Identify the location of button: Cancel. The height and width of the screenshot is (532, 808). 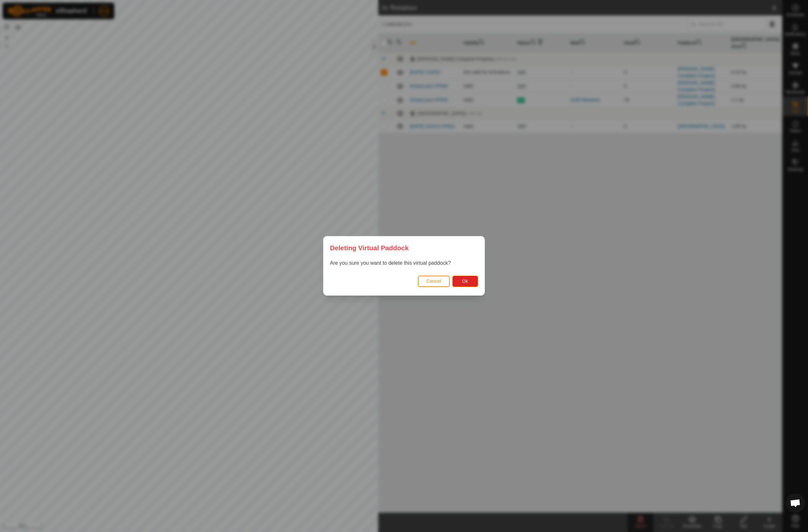
(434, 281).